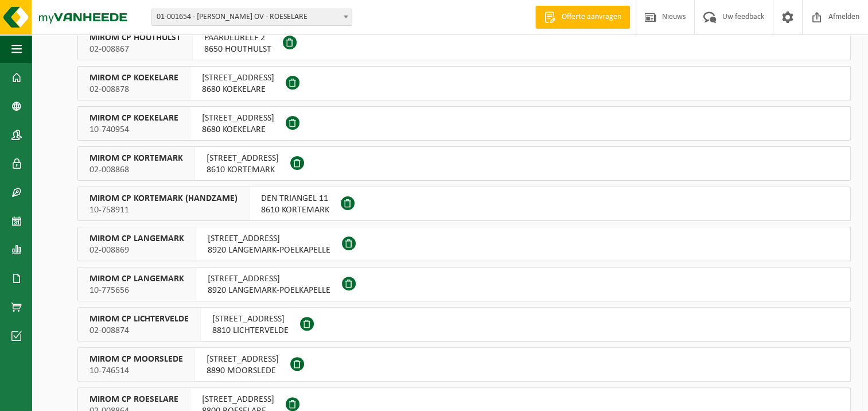 This screenshot has height=411, width=868. What do you see at coordinates (136, 360) in the screenshot?
I see `span: MIROM CP MOORSLEDE` at bounding box center [136, 360].